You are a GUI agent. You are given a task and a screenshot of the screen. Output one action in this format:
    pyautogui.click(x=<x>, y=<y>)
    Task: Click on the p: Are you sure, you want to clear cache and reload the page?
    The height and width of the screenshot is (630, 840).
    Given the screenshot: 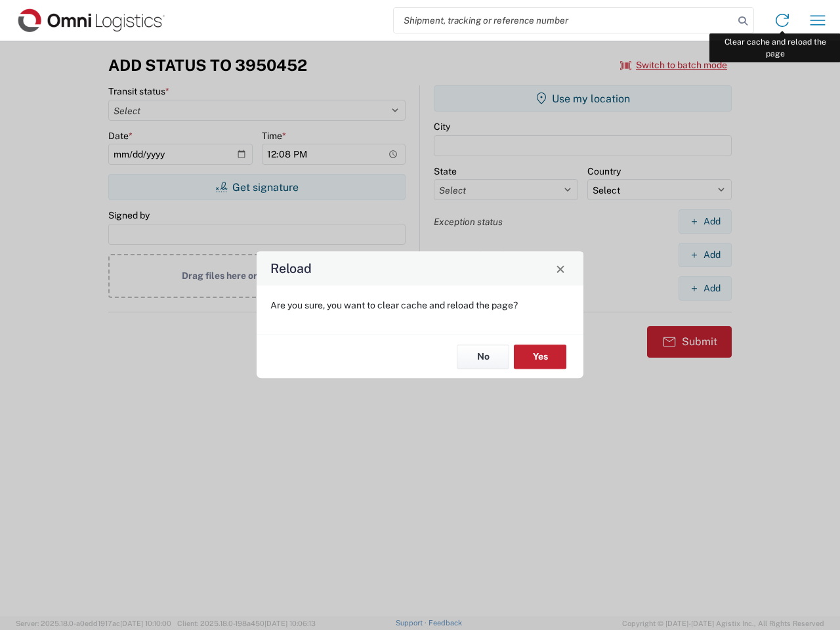 What is the action you would take?
    pyautogui.click(x=420, y=305)
    